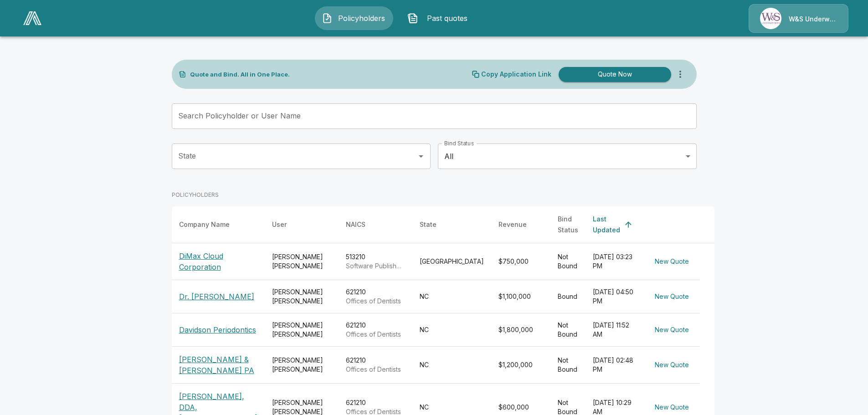  I want to click on a: Policyholders IconPolicyholders, so click(354, 18).